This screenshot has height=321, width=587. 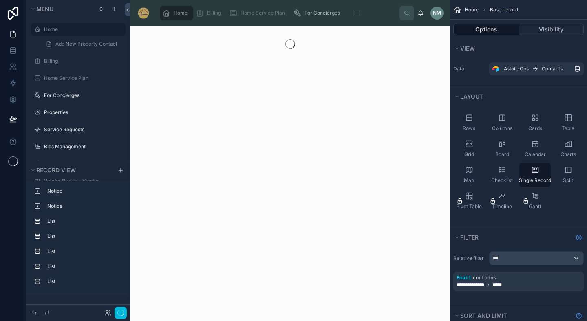 I want to click on a: Service Requests, so click(x=82, y=130).